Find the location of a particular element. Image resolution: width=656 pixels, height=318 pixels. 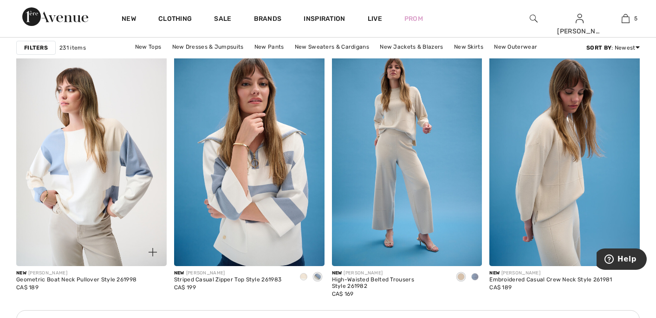

span: CA$ 199 is located at coordinates (185, 288).